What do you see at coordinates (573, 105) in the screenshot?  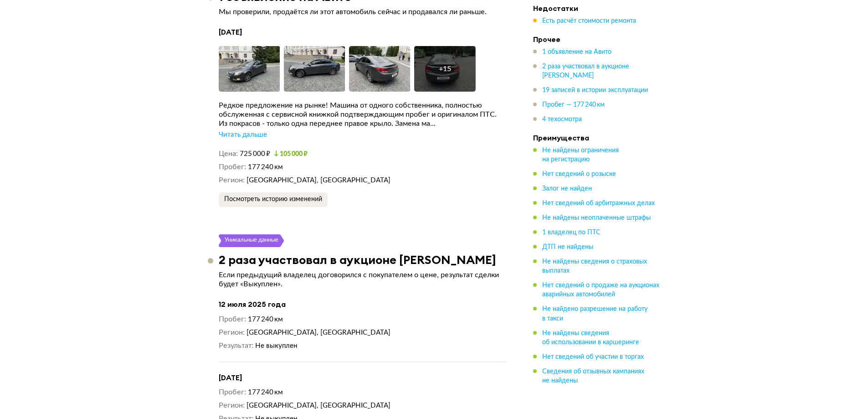 I see `span: Пробег — 177 240 км` at bounding box center [573, 105].